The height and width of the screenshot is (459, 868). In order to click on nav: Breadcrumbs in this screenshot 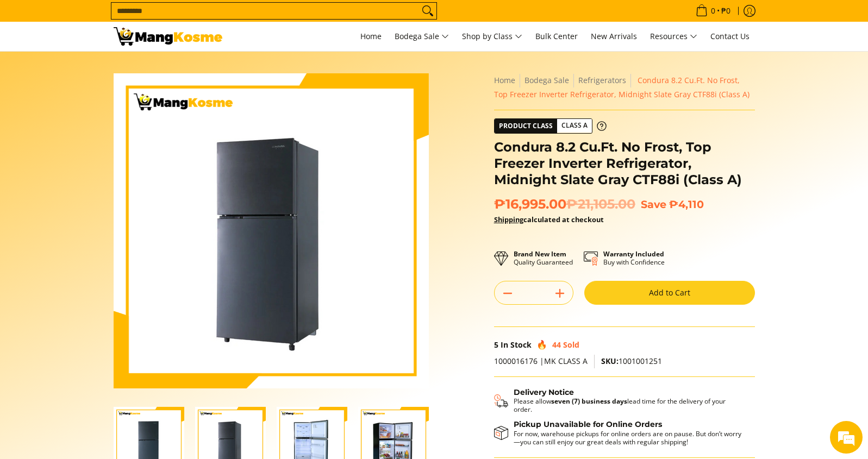, I will do `click(625, 87)`.